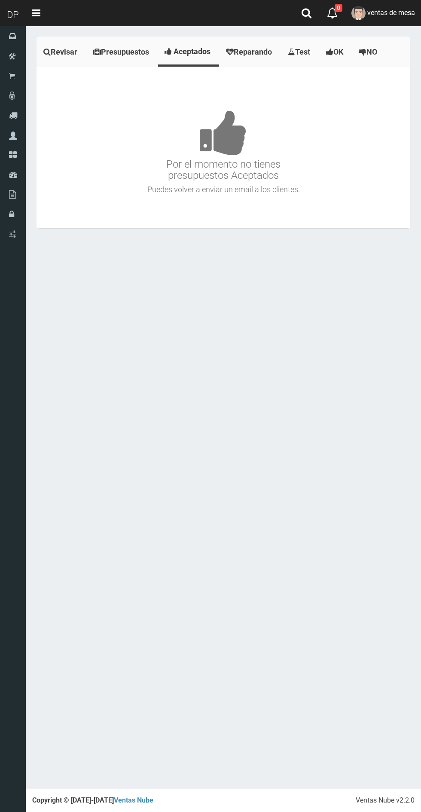 Image resolution: width=421 pixels, height=812 pixels. Describe the element at coordinates (372, 52) in the screenshot. I see `span: NO` at that location.